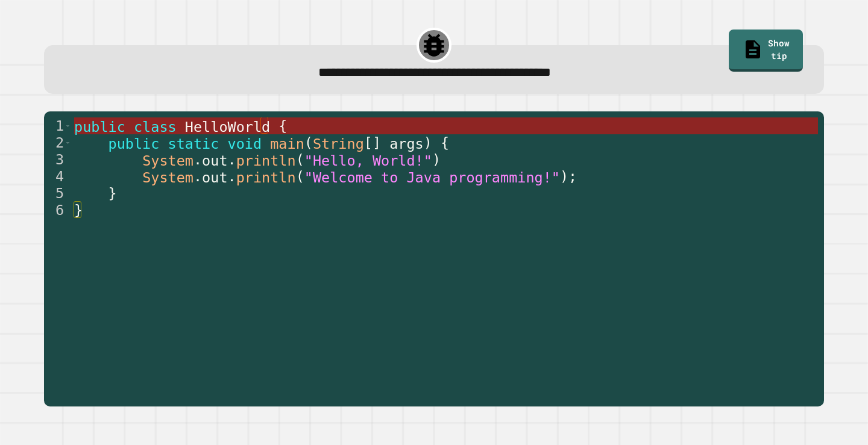  What do you see at coordinates (58, 143) in the screenshot?
I see `div: 2` at bounding box center [58, 143].